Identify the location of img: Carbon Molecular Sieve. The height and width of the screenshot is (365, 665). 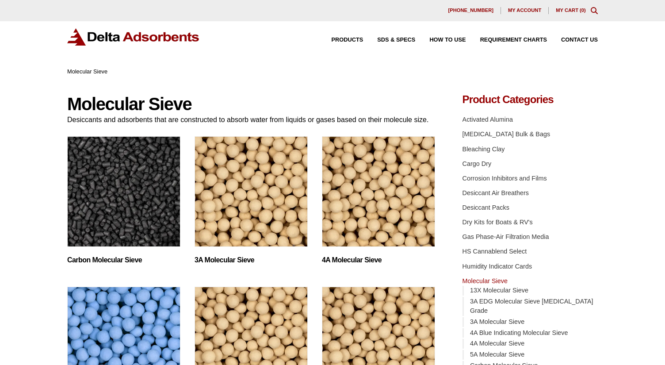
(124, 192).